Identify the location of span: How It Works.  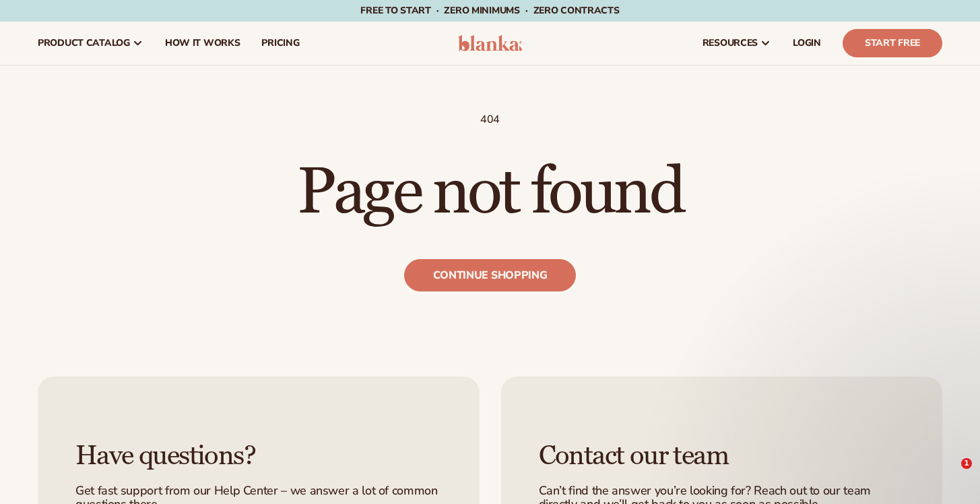
(203, 43).